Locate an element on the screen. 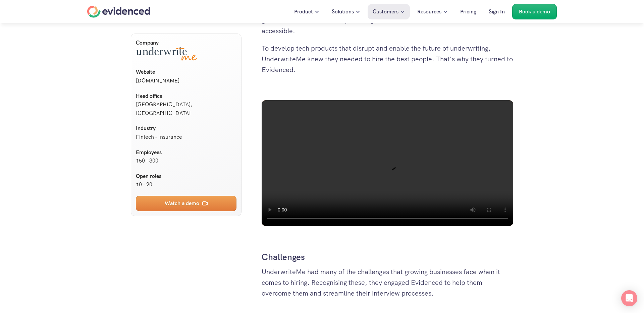  p: 150 - 300 is located at coordinates (186, 161).